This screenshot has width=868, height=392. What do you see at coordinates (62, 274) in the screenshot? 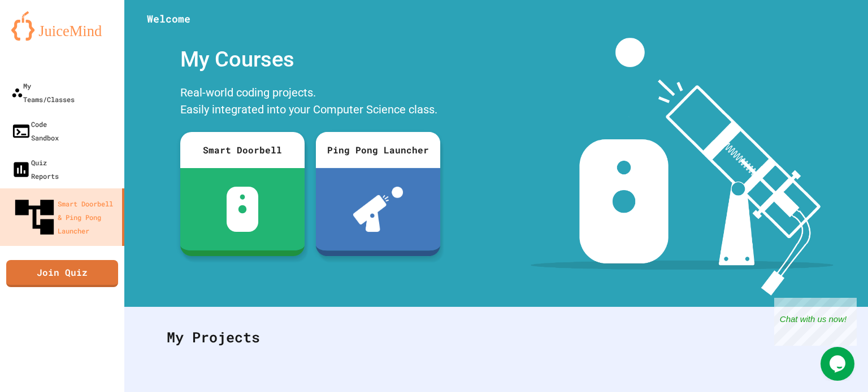
I see `a: Join Quiz` at bounding box center [62, 274].